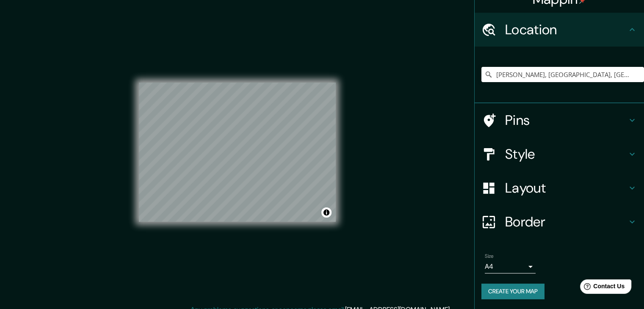  Describe the element at coordinates (559, 188) in the screenshot. I see `div: Layout` at that location.